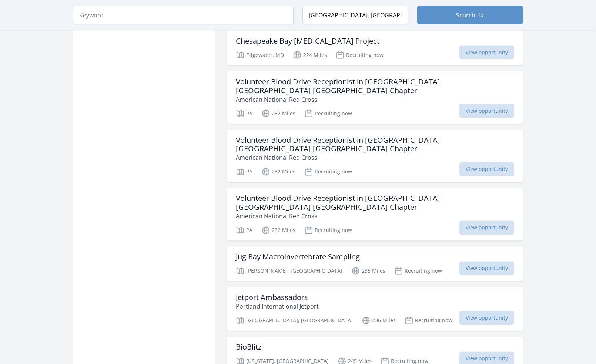 The width and height of the screenshot is (596, 364). What do you see at coordinates (277, 298) in the screenshot?
I see `h3: Jetport Ambassadors` at bounding box center [277, 298].